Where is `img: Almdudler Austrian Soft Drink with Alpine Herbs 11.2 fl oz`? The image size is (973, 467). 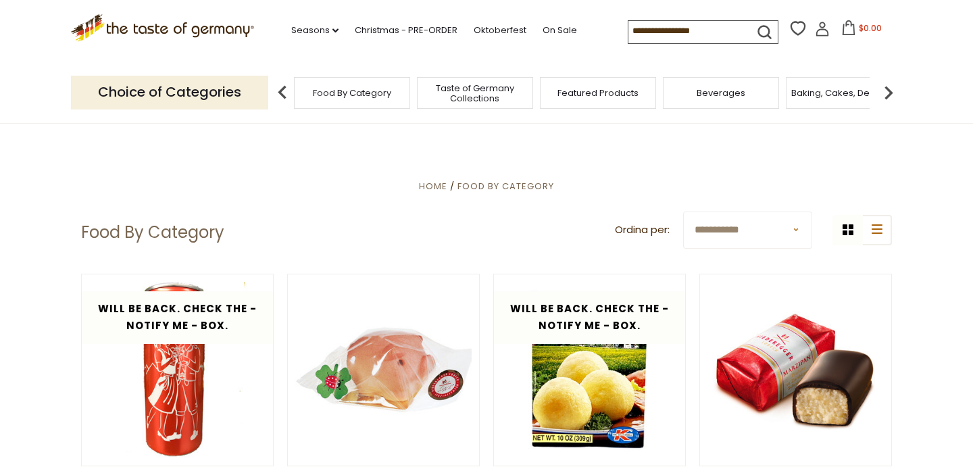 img: Almdudler Austrian Soft Drink with Alpine Herbs 11.2 fl oz is located at coordinates (177, 369).